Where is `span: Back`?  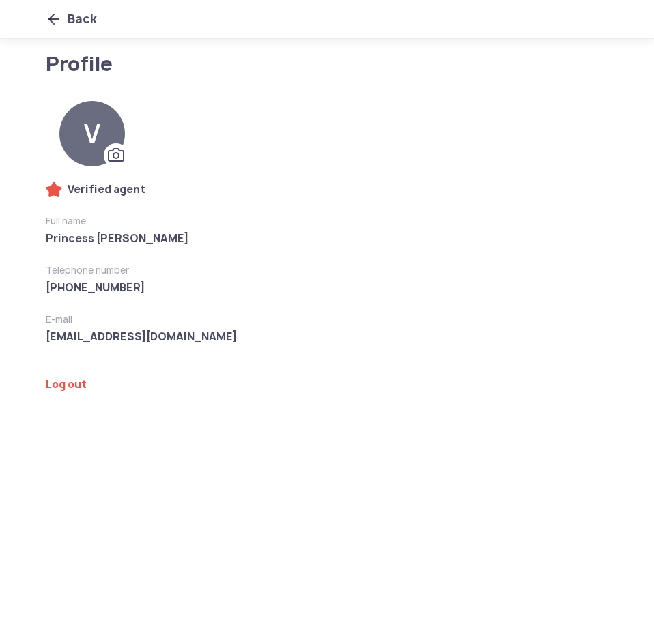
span: Back is located at coordinates (82, 19).